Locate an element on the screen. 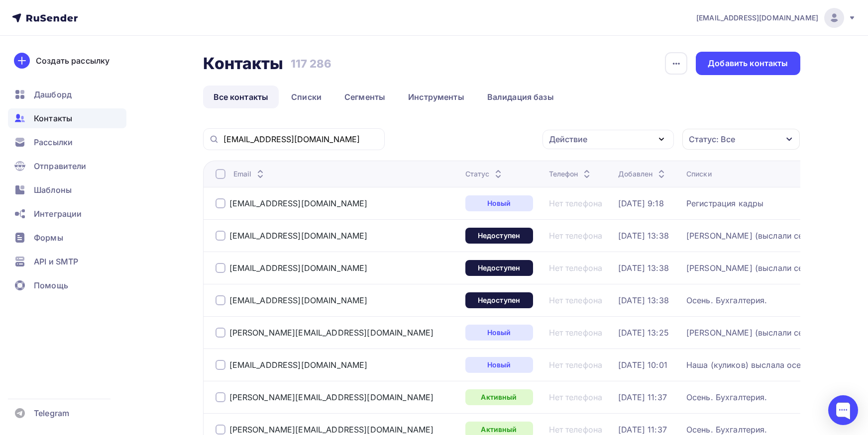 This screenshot has height=435, width=868. div: Действие is located at coordinates (568, 139).